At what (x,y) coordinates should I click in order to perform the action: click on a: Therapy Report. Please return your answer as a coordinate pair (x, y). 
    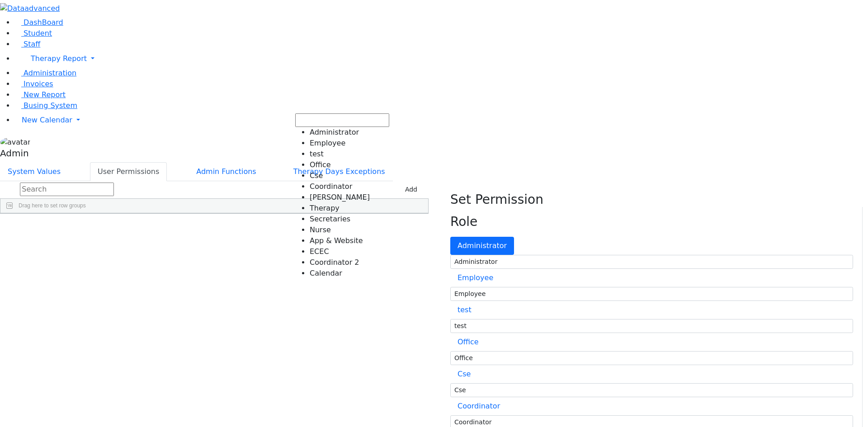
    Looking at the image, I should click on (441, 59).